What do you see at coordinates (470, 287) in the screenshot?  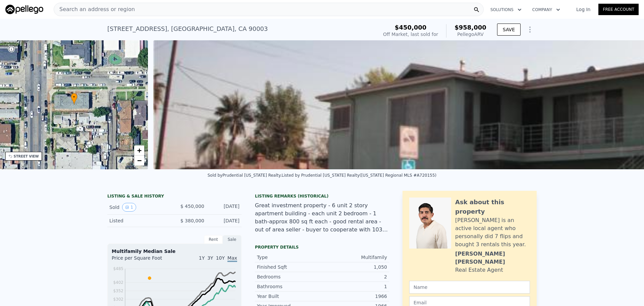 I see `input: Name` at bounding box center [470, 287].